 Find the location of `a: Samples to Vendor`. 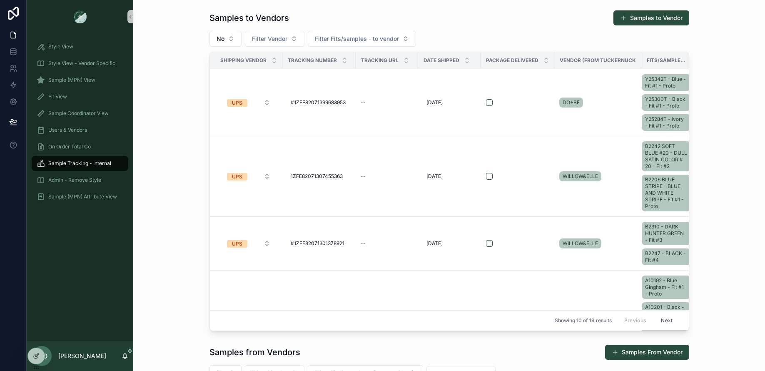

a: Samples to Vendor is located at coordinates (652, 18).